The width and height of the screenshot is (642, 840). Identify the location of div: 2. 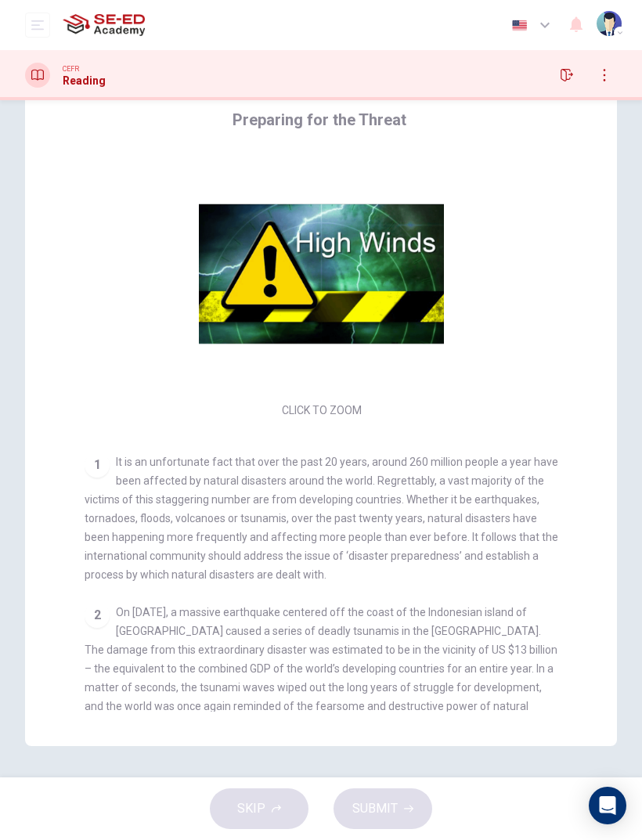
(97, 616).